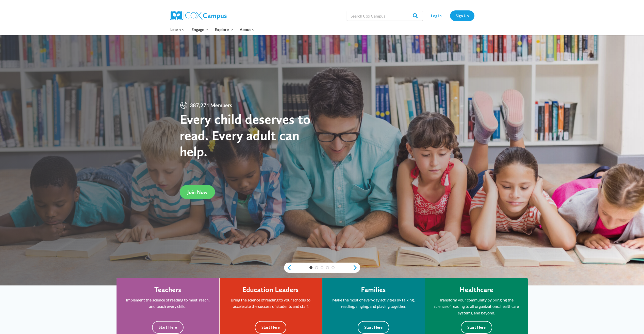 The height and width of the screenshot is (334, 644). Describe the element at coordinates (200, 29) in the screenshot. I see `span: Engage` at that location.